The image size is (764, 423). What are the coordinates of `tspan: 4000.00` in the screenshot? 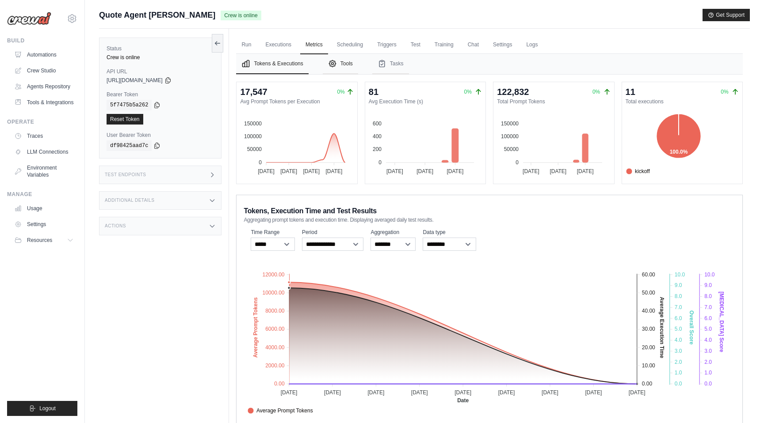 It's located at (275, 348).